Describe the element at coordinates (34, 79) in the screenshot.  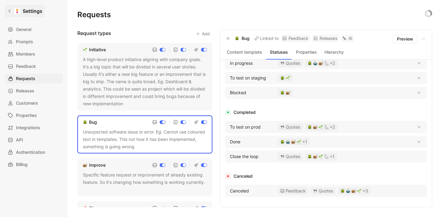
I see `a: Requests` at that location.